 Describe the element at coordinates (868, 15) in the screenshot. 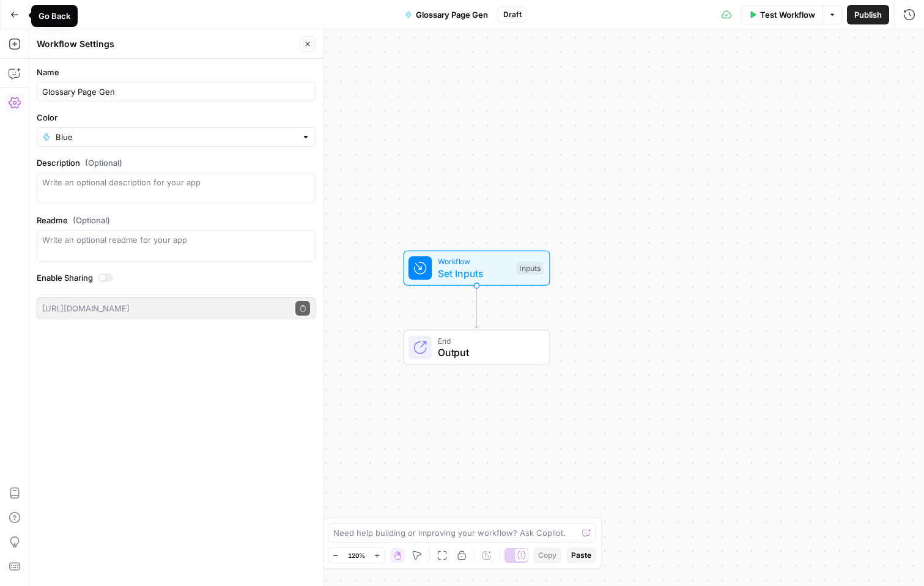

I see `span: Publish` at that location.